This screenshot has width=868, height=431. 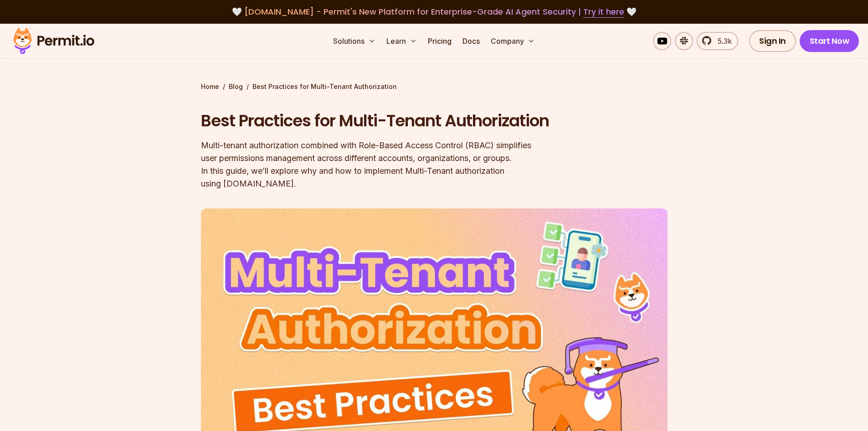 What do you see at coordinates (440, 41) in the screenshot?
I see `a: Pricing` at bounding box center [440, 41].